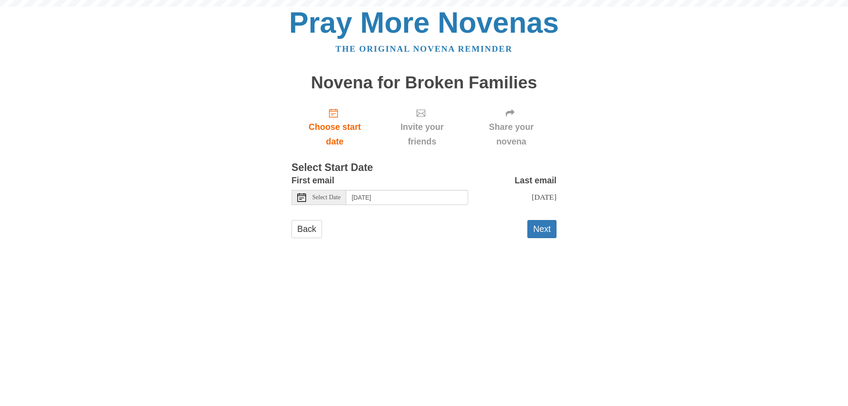 The image size is (848, 406). I want to click on label: Last email, so click(536, 180).